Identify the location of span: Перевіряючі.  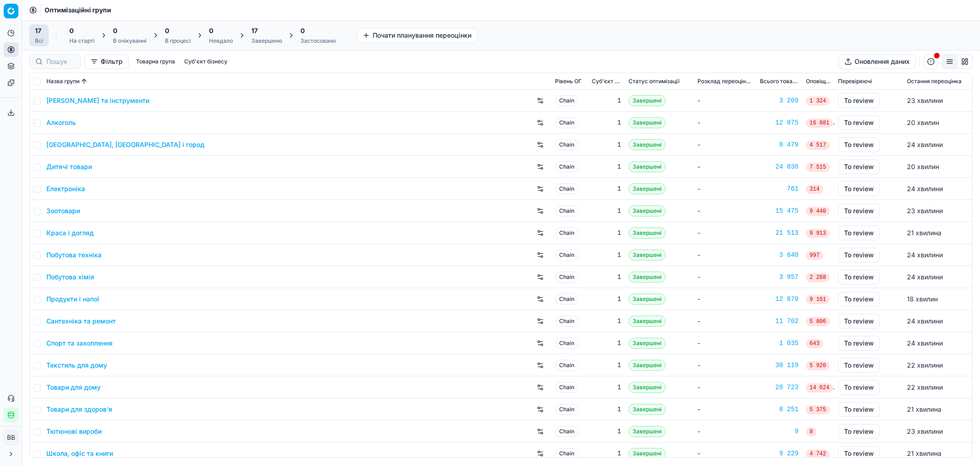
(856, 82).